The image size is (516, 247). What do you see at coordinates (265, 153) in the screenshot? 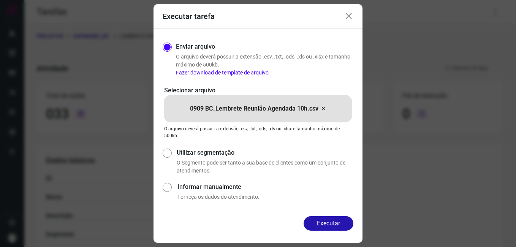
I see `label: Utilizar segmentação` at bounding box center [265, 153].